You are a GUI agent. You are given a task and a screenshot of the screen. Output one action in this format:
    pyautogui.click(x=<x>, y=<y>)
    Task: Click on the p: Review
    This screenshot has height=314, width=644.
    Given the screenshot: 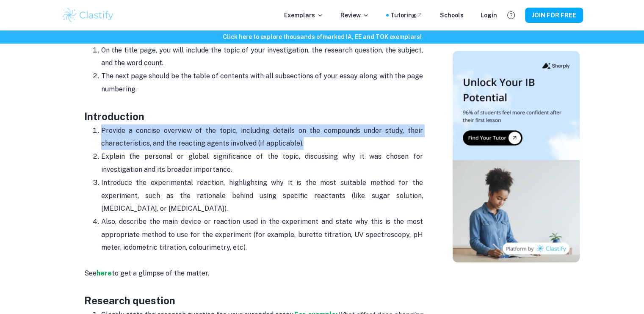 What is the action you would take?
    pyautogui.click(x=355, y=15)
    